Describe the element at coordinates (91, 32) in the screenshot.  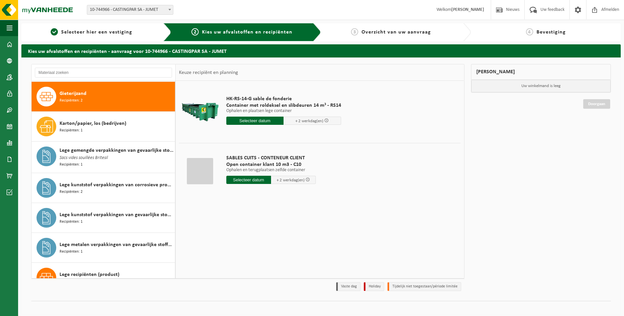
I see `a: 1Selecteer hier een vestiging` at that location.